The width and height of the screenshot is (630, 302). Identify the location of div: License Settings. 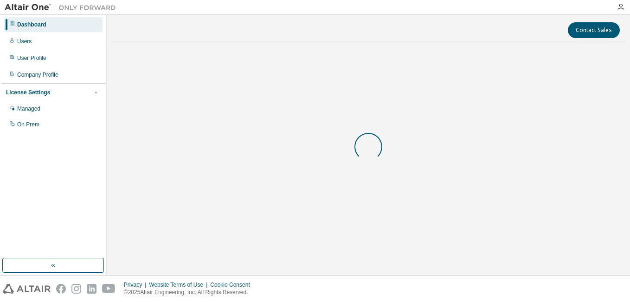
(28, 92).